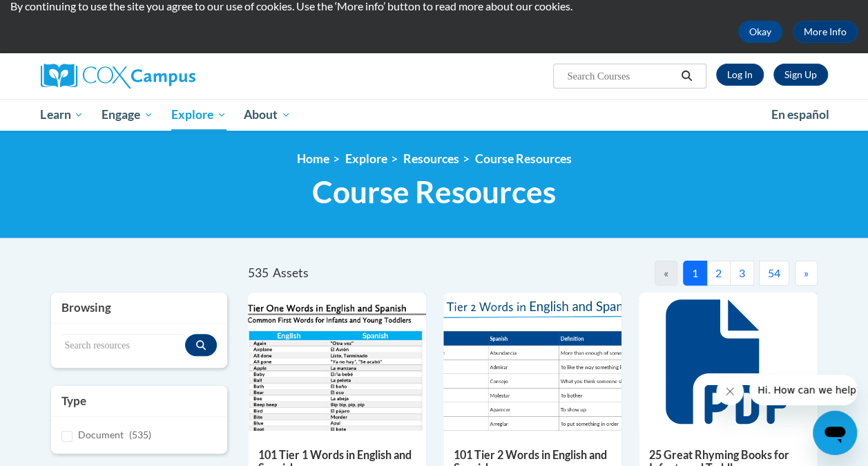 This screenshot has height=466, width=868. What do you see at coordinates (675, 273) in the screenshot?
I see `nav: Pagination Navigation` at bounding box center [675, 273].